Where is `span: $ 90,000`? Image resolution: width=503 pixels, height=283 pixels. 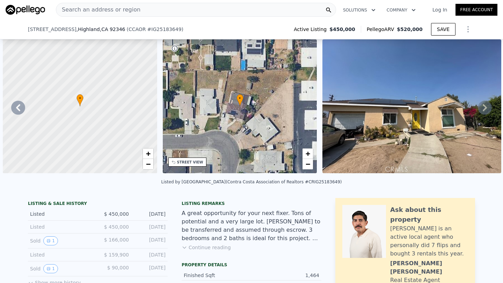 span: $ 90,000 is located at coordinates (118, 268).